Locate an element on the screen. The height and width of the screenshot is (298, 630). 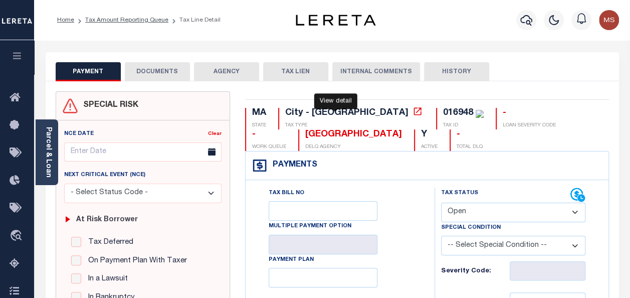
button: PAYMENT is located at coordinates (88, 72).